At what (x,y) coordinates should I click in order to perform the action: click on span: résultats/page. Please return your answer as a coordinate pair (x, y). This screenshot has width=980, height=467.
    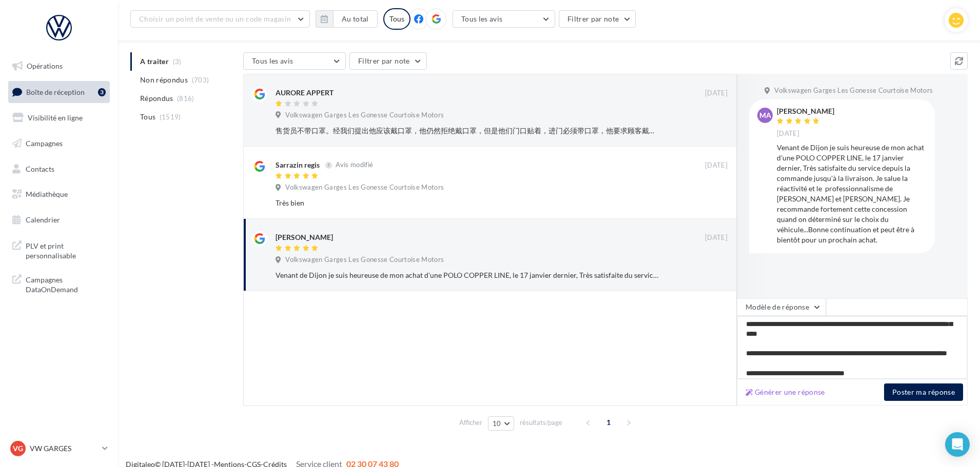
    Looking at the image, I should click on (541, 422).